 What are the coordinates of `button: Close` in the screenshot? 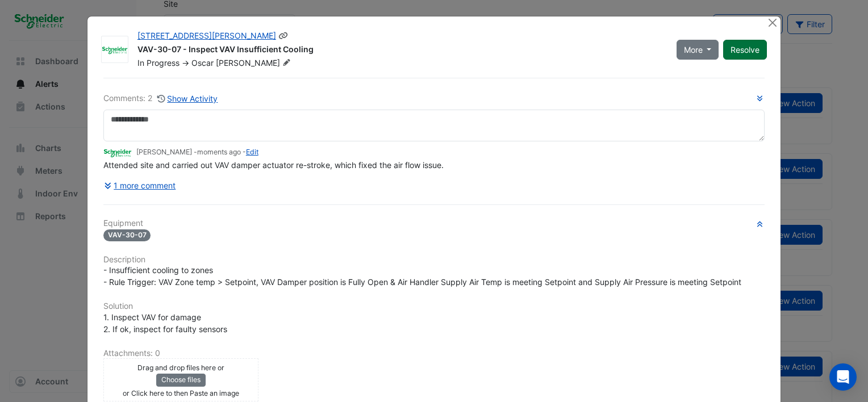 It's located at (772, 22).